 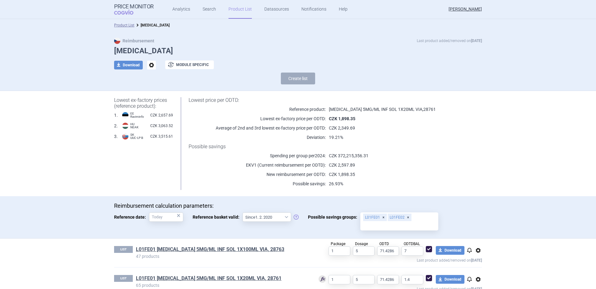 I want to click on span: 2 ., so click(x=116, y=126).